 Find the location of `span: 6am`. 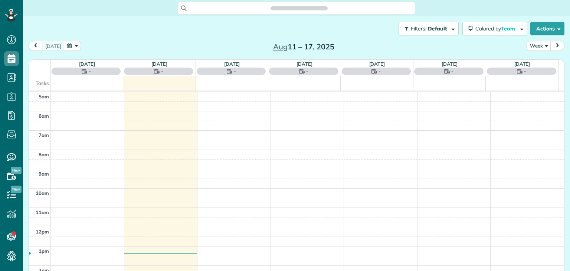

span: 6am is located at coordinates (44, 116).